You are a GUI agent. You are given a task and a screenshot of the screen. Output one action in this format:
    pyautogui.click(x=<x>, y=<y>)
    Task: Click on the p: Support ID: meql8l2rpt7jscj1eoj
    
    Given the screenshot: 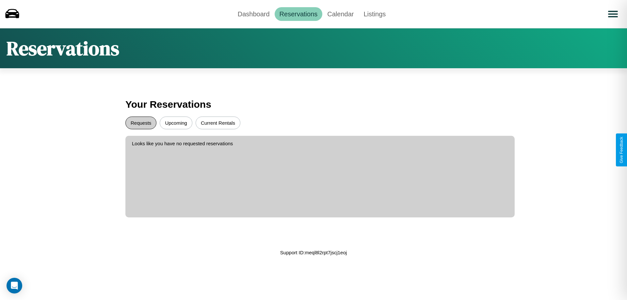 What is the action you would take?
    pyautogui.click(x=314, y=252)
    